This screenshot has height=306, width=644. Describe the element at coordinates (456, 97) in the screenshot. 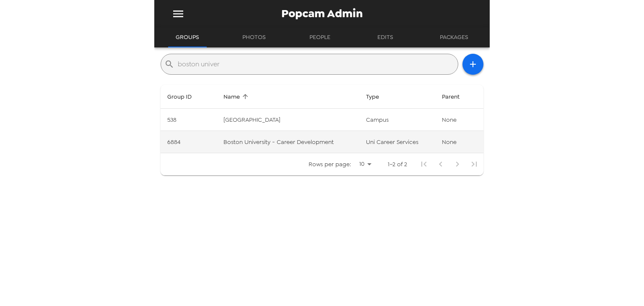

I see `span: Cannot sort by this property` at that location.